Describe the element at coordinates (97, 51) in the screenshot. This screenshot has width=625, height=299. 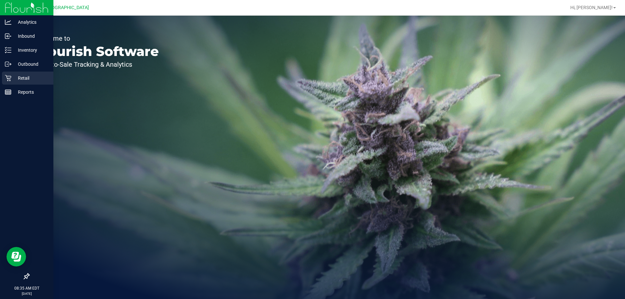
I see `p: Flourish Software` at that location.